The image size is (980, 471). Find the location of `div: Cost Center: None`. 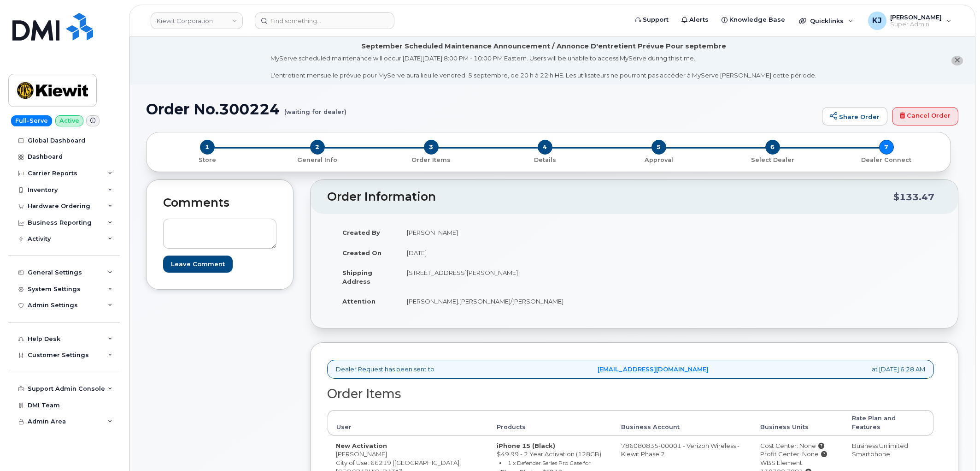

div: Cost Center: None is located at coordinates (797, 445).